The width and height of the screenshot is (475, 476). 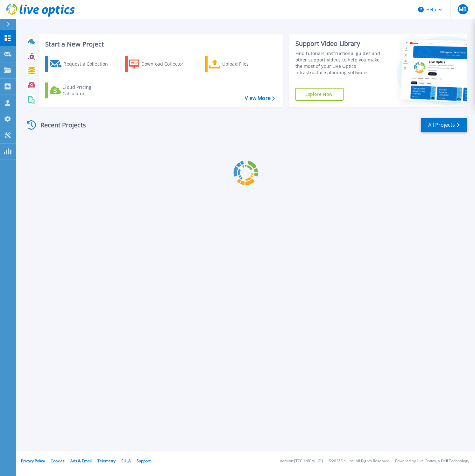 What do you see at coordinates (81, 64) in the screenshot?
I see `a: Request a Collection` at bounding box center [81, 64].